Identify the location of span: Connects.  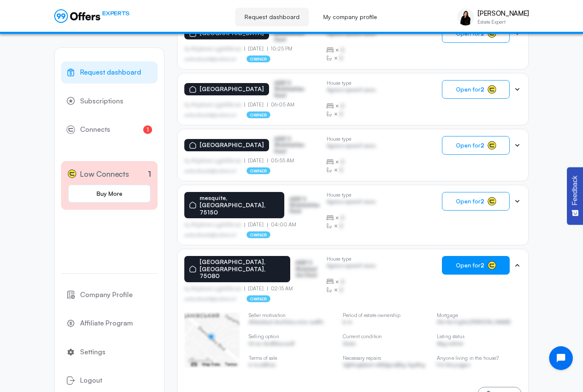
(95, 130).